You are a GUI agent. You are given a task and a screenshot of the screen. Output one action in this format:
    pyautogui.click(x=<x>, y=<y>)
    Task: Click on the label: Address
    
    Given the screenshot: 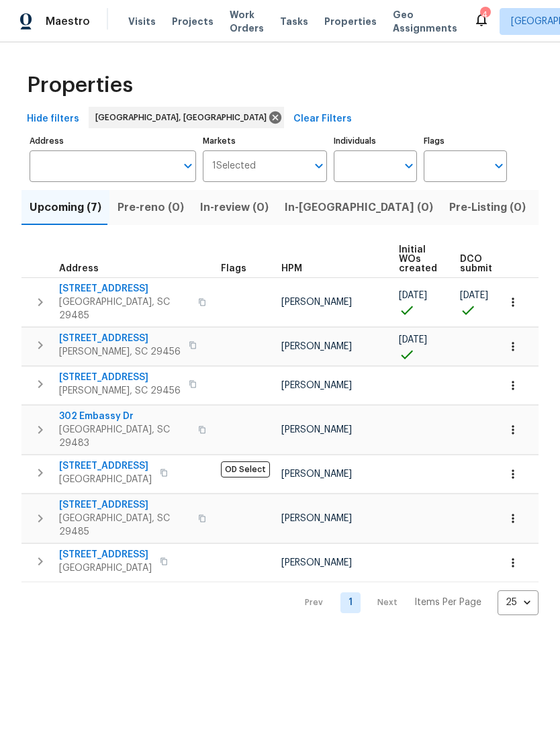 What is the action you would take?
    pyautogui.click(x=113, y=141)
    